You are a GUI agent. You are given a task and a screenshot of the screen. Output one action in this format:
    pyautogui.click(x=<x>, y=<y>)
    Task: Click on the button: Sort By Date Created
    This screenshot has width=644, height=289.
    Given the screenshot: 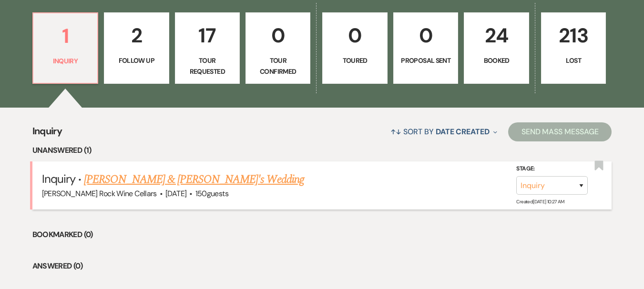 What is the action you would take?
    pyautogui.click(x=444, y=132)
    